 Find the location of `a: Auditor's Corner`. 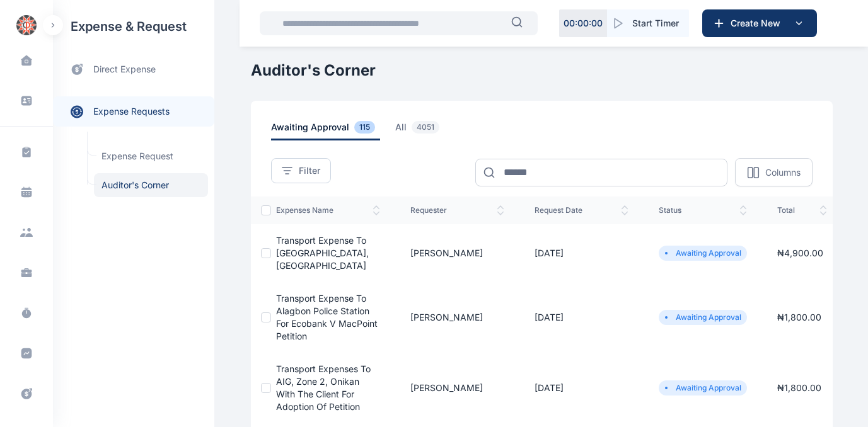

a: Auditor's Corner is located at coordinates (151, 186).